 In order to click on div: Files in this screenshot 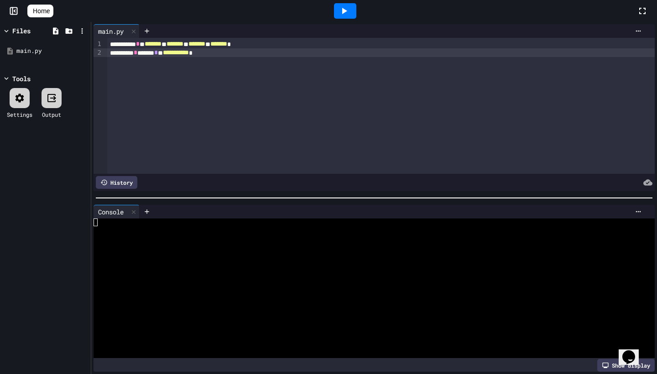, I will do `click(21, 31)`.